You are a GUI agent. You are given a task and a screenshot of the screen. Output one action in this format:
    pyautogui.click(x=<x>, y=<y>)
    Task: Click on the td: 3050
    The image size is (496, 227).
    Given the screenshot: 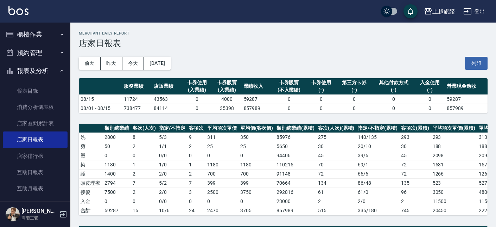 What is the action you would take?
    pyautogui.click(x=454, y=192)
    